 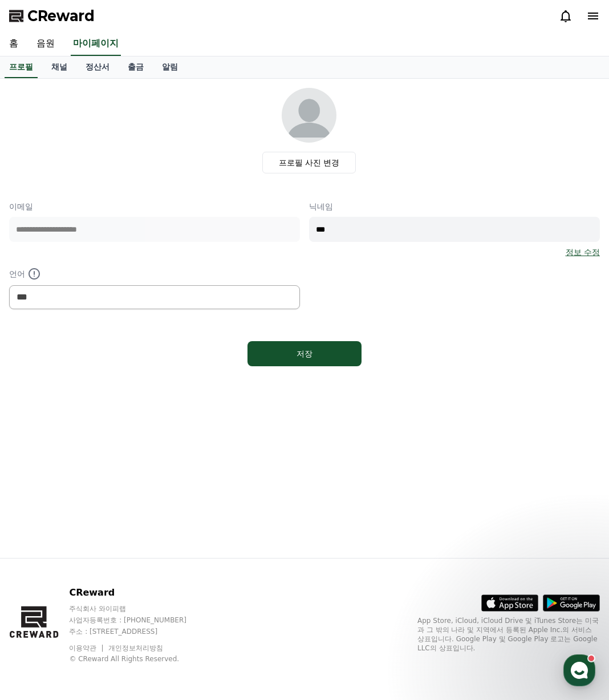 I want to click on p: 이메일, so click(x=154, y=206).